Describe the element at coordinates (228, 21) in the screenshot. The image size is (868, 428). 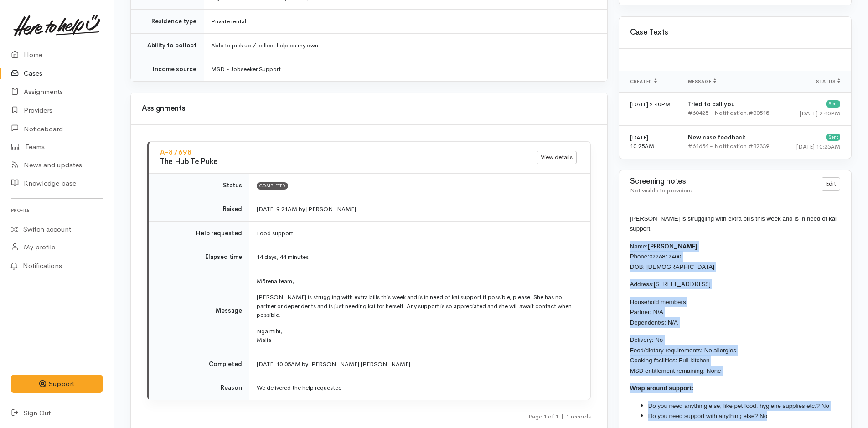
I see `span: Private rental` at that location.